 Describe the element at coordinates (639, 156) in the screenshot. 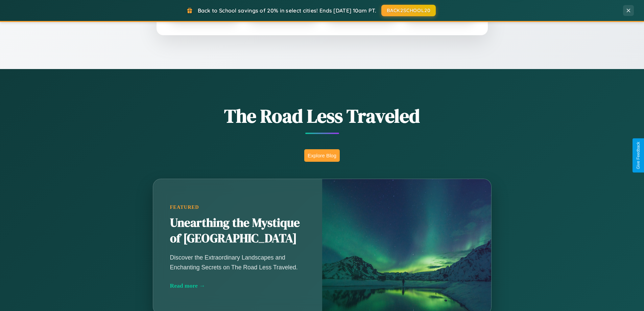

I see `div: Give Feedback` at that location.